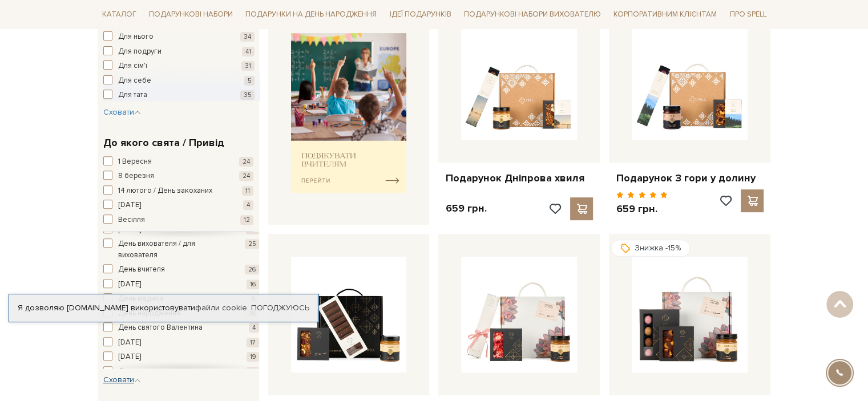 The height and width of the screenshot is (401, 868). I want to click on span: Для подруги, so click(140, 52).